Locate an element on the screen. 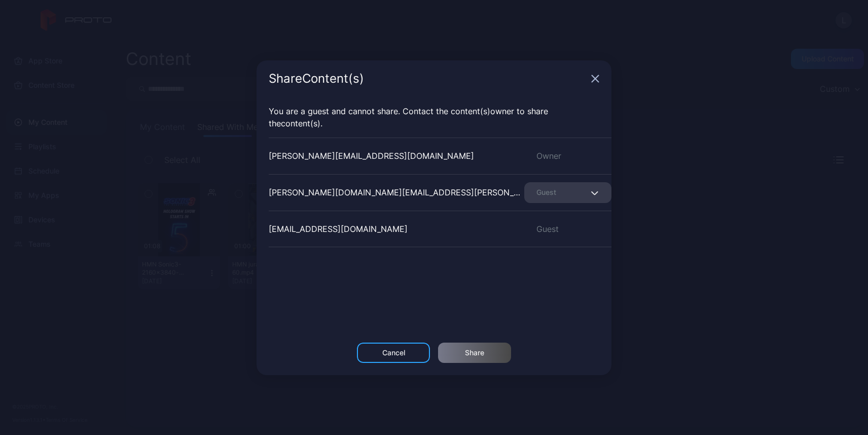  button: Guest is located at coordinates (568, 193).